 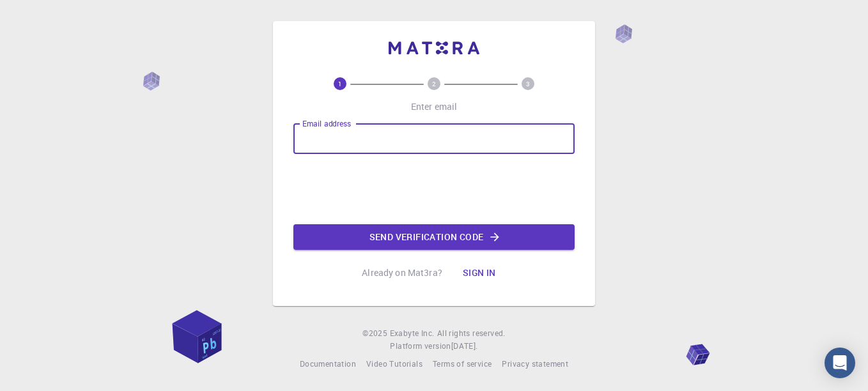 I want to click on p: Enter email, so click(x=434, y=107).